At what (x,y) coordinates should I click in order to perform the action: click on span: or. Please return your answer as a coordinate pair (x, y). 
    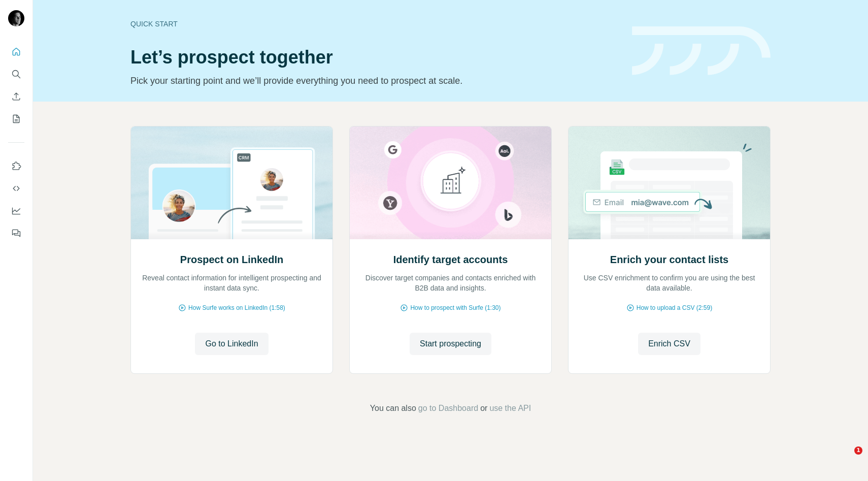
    Looking at the image, I should click on (483, 408).